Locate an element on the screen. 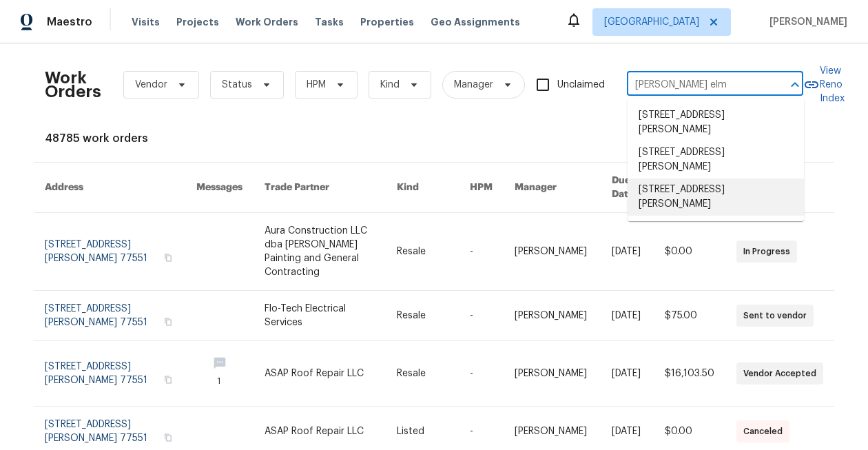 The width and height of the screenshot is (868, 450). span: Properties is located at coordinates (387, 22).